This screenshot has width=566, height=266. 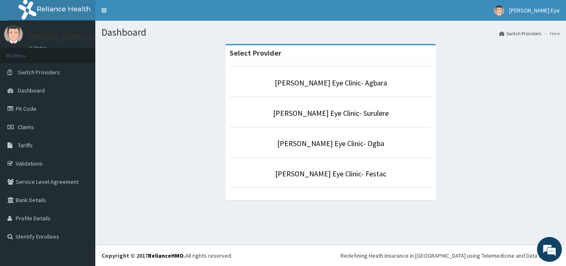 I want to click on span: Tariffs, so click(x=25, y=145).